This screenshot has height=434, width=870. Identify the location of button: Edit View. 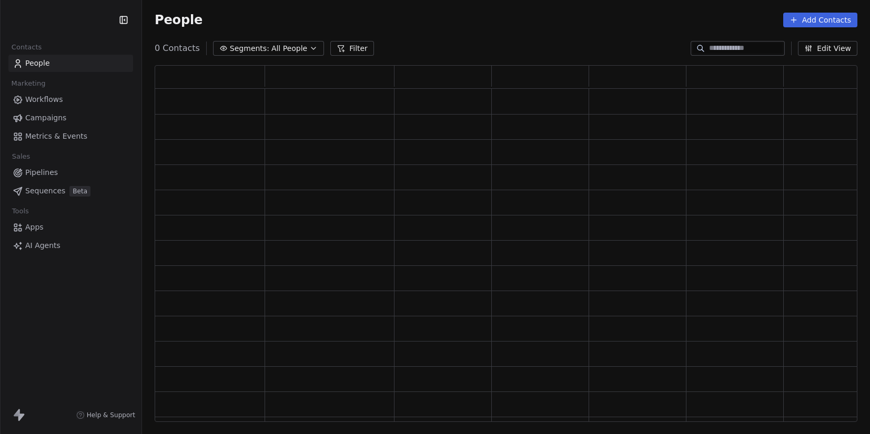
(827, 48).